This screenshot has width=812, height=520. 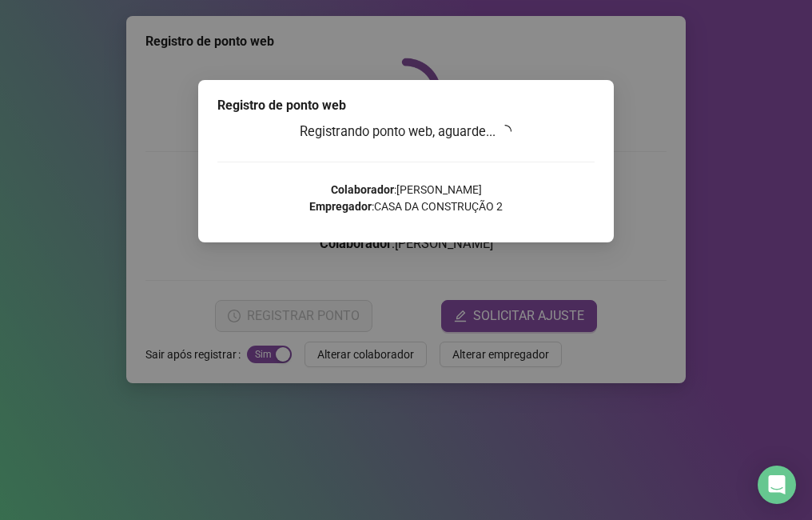 What do you see at coordinates (777, 485) in the screenshot?
I see `div: Open Intercom Messenger` at bounding box center [777, 485].